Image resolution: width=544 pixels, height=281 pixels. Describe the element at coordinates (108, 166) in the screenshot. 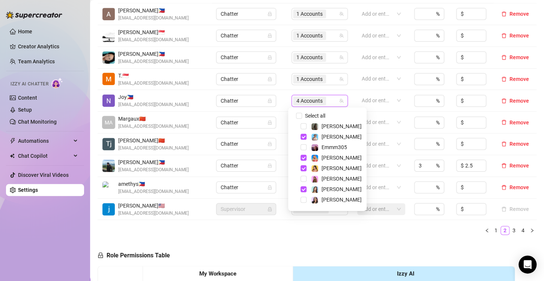

I see `img: John` at that location.